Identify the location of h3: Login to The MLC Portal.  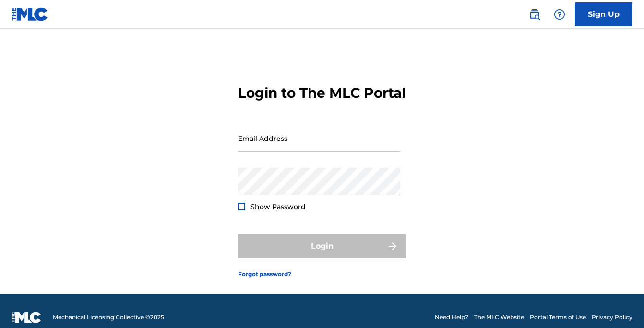
(322, 93).